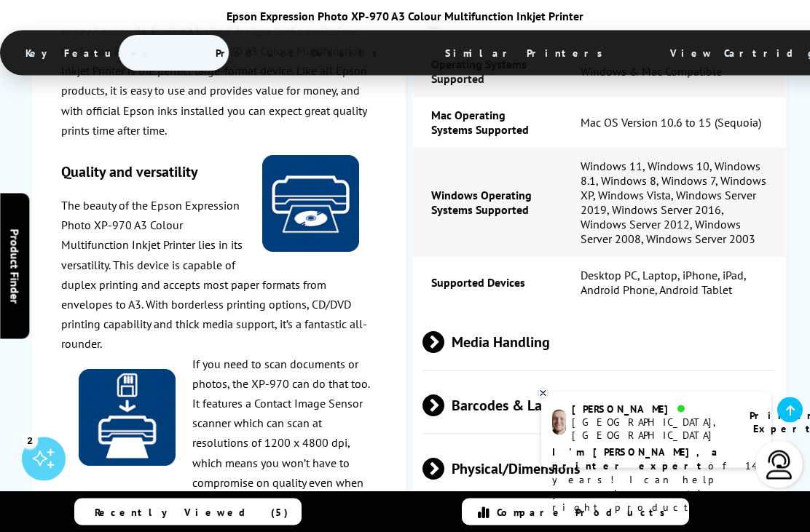 Image resolution: width=810 pixels, height=532 pixels. Describe the element at coordinates (310, 204) in the screenshot. I see `img: Epson-Disc-Printing-Icon-140.png` at that location.